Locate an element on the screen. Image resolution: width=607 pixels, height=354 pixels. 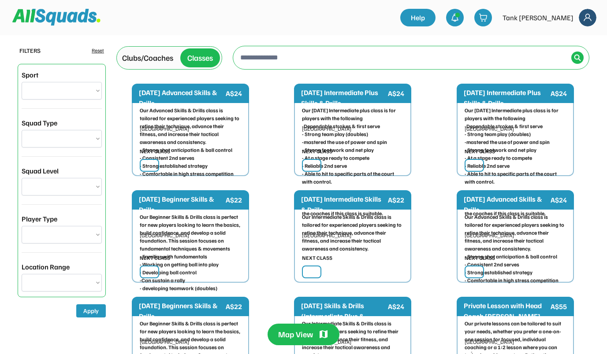
img: shopping-cart-01%20%281%29.svg is located at coordinates (483, 18).